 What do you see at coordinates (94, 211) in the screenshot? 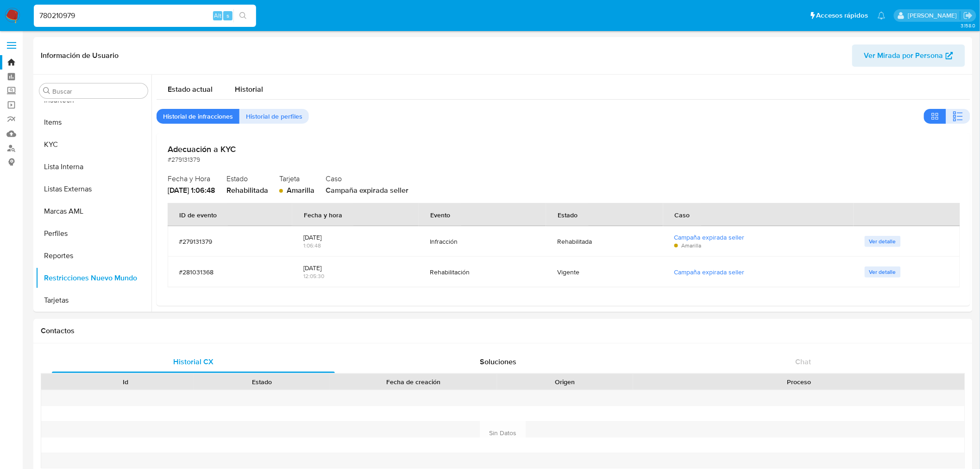
I see `button: Marcas AML` at bounding box center [94, 211].